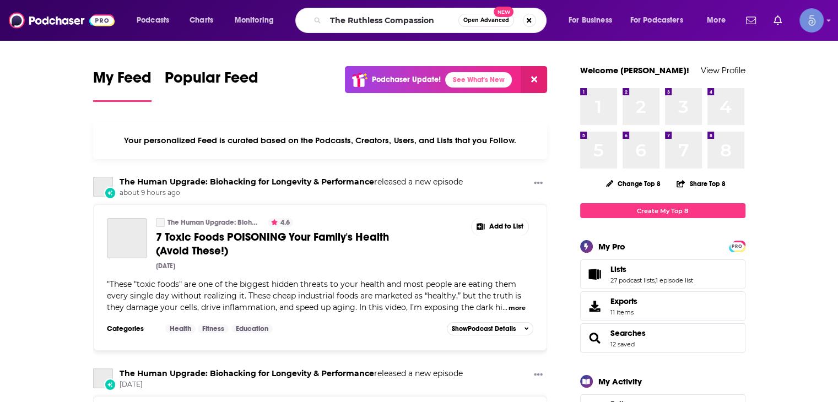  Describe the element at coordinates (320, 141) in the screenshot. I see `div: Your personalized Feed is curated based on the Podcasts, Creators, Users, and Lists that you Follow.` at that location.